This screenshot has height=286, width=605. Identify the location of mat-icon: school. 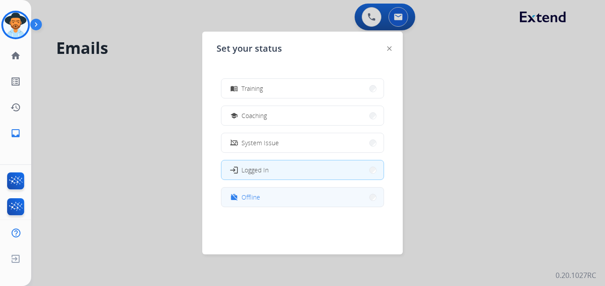
(234, 115).